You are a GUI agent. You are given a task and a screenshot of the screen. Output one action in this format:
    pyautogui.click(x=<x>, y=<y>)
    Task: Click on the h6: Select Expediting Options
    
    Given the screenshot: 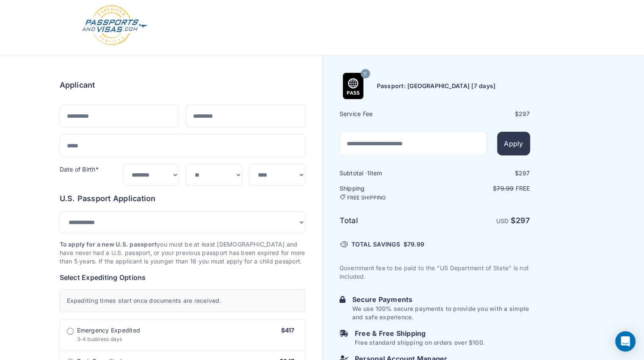 What is the action you would take?
    pyautogui.click(x=183, y=278)
    